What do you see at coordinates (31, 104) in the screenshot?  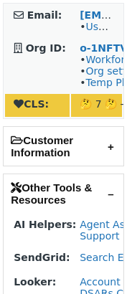 I see `strong: CLS:` at bounding box center [31, 104].